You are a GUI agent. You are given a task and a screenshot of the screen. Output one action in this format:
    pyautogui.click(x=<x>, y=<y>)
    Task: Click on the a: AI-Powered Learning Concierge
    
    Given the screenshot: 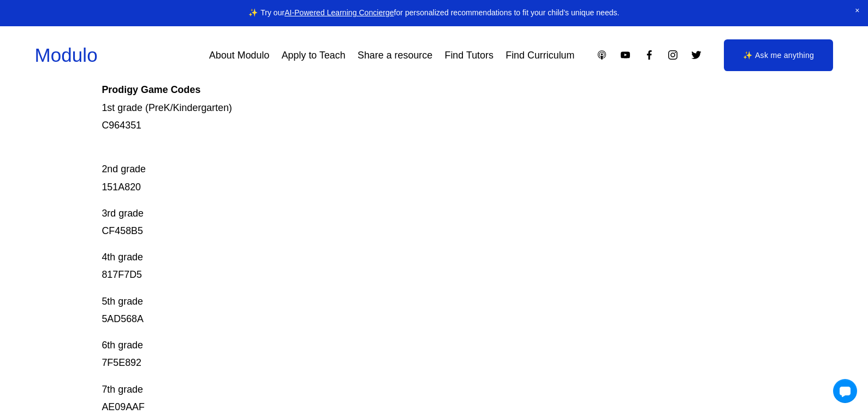 What is the action you would take?
    pyautogui.click(x=339, y=13)
    